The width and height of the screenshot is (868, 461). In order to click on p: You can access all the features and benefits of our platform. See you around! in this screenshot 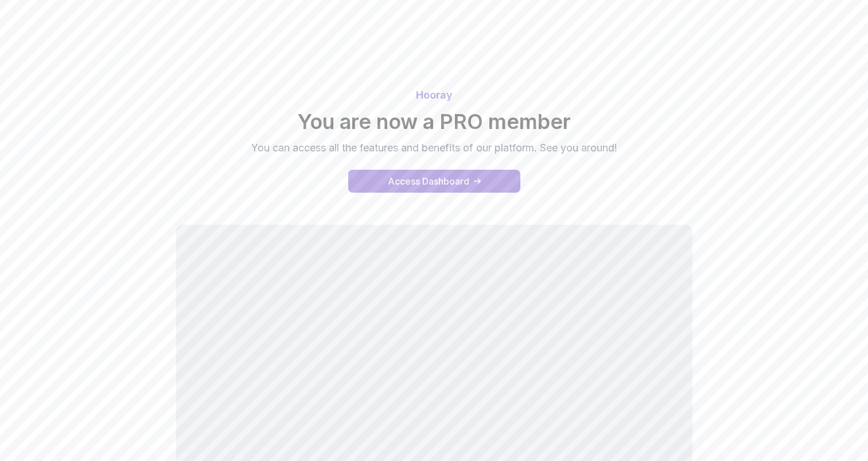, I will do `click(434, 148)`.